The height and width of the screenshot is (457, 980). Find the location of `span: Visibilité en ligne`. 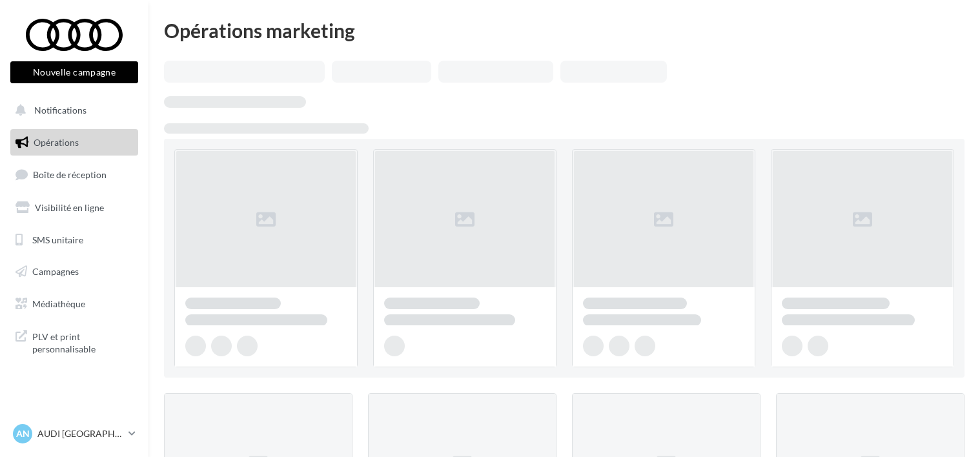

span: Visibilité en ligne is located at coordinates (69, 207).